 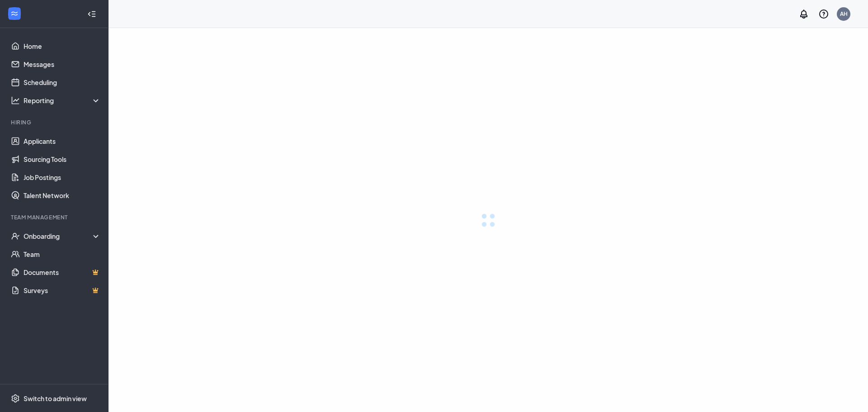 What do you see at coordinates (62, 141) in the screenshot?
I see `a: Applicants` at bounding box center [62, 141].